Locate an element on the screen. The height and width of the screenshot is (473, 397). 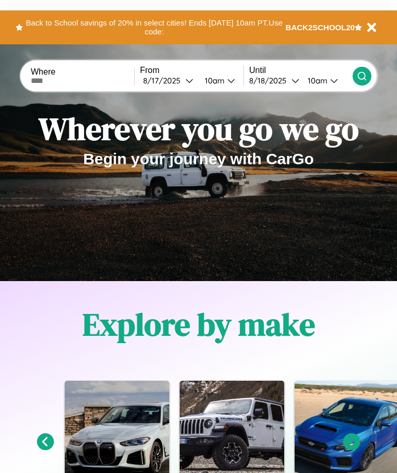
div: 8 / 18 / 2025 is located at coordinates (270, 80).